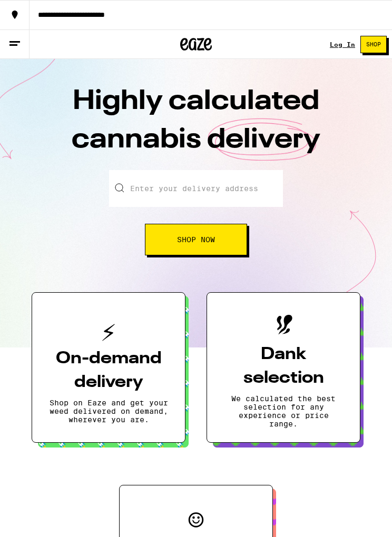 Image resolution: width=392 pixels, height=537 pixels. What do you see at coordinates (342, 45) in the screenshot?
I see `a: Log In` at bounding box center [342, 45].